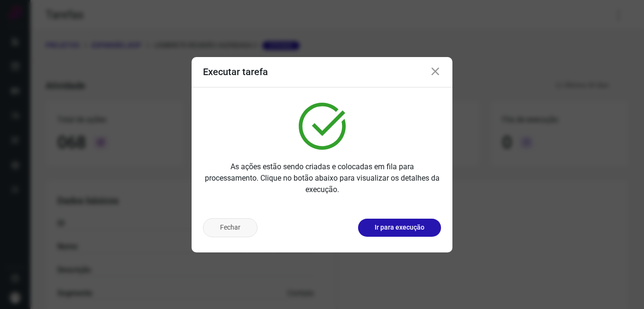 The image size is (644, 309). I want to click on img: verified.svg, so click(322, 126).